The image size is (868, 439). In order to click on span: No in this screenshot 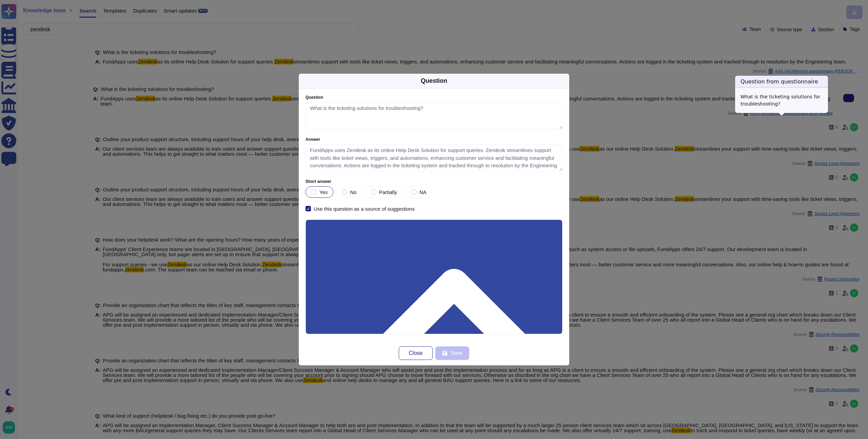, I will do `click(353, 192)`.